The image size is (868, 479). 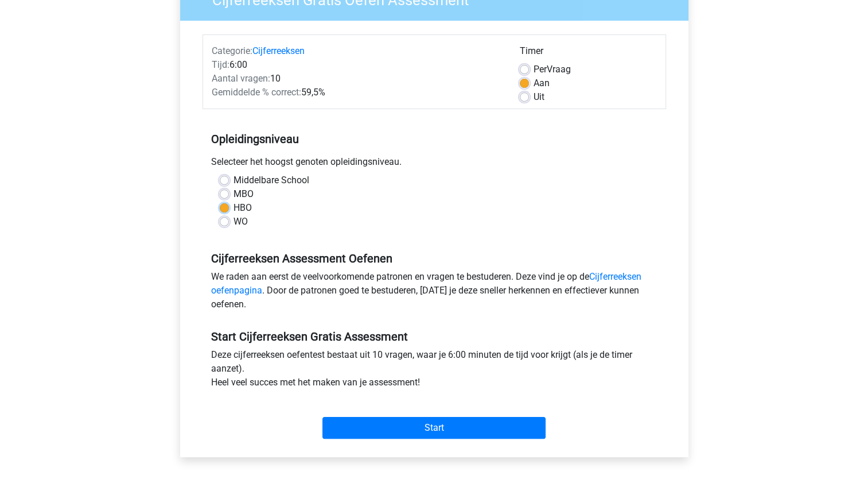 I want to click on label: Aan, so click(x=542, y=84).